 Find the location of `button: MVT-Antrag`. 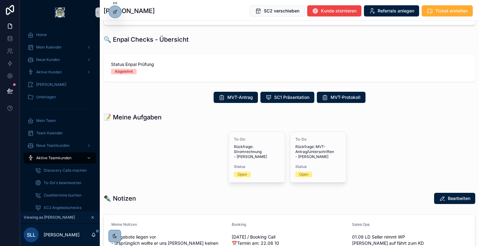

button: MVT-Antrag is located at coordinates (236, 98).